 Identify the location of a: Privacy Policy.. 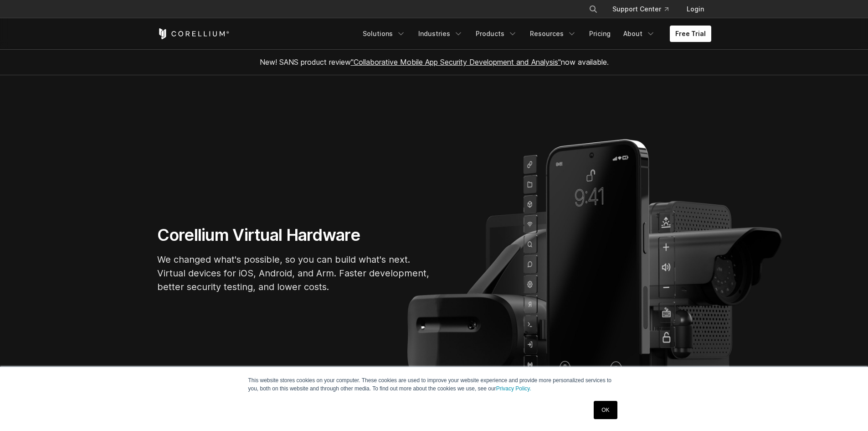
(514, 389).